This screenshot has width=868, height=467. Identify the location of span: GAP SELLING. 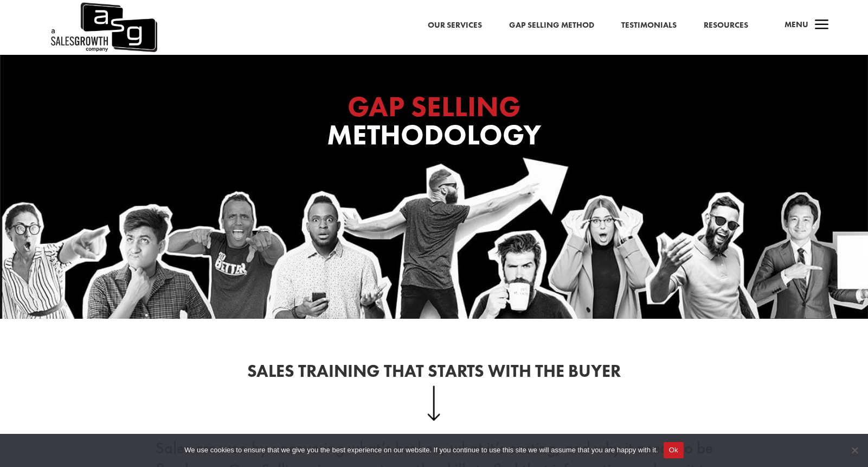
(434, 107).